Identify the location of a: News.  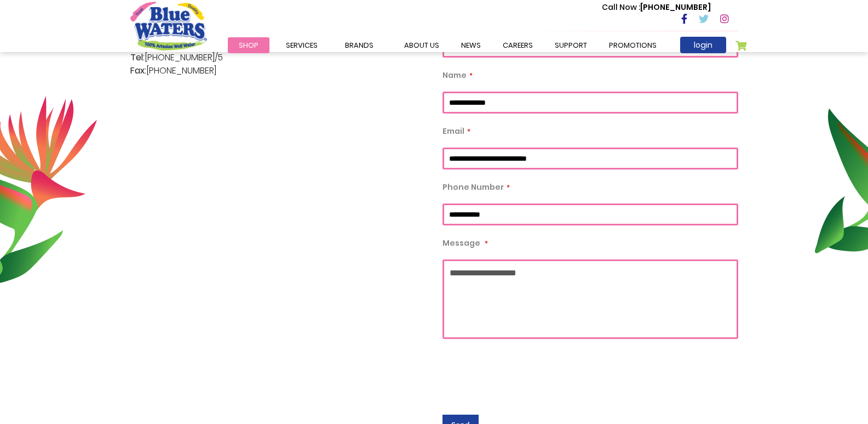
(471, 45).